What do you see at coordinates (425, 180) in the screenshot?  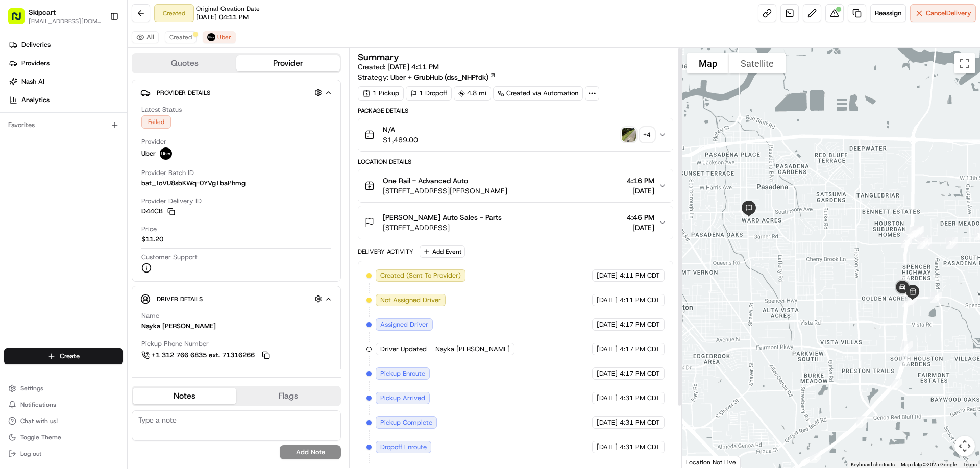 I see `span: One Rail - Advanced Auto` at bounding box center [425, 180].